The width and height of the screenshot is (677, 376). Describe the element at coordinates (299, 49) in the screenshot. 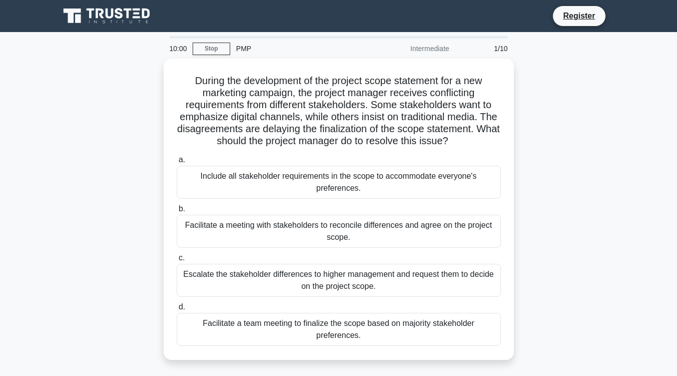

I see `div: PMP` at that location.